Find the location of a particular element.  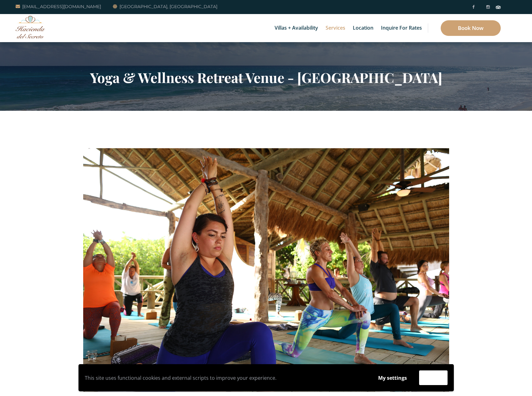

p: This site uses functional cookies and external scripts to improve your experience. is located at coordinates (225, 378).